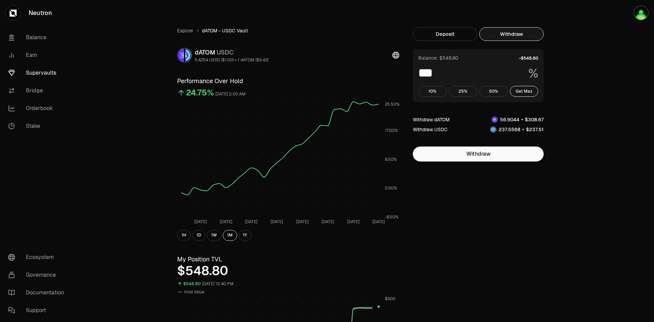  I want to click on a: Support, so click(38, 310).